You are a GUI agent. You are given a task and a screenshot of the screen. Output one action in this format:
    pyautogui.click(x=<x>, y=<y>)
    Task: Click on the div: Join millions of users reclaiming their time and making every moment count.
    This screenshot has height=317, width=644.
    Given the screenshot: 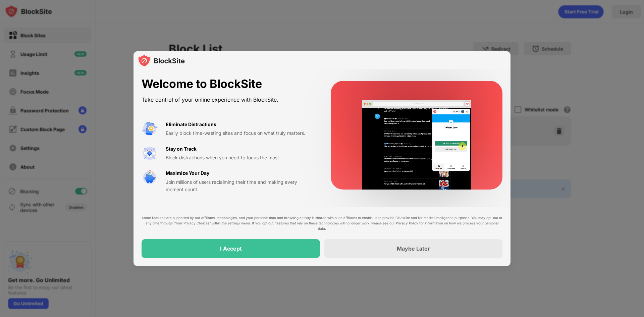 What is the action you would take?
    pyautogui.click(x=240, y=186)
    